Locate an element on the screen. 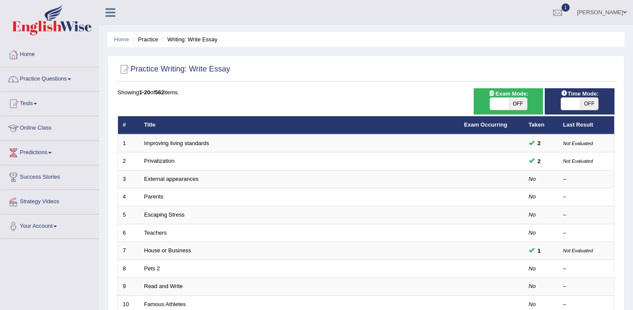 The height and width of the screenshot is (310, 633). span: 1 is located at coordinates (566, 7).